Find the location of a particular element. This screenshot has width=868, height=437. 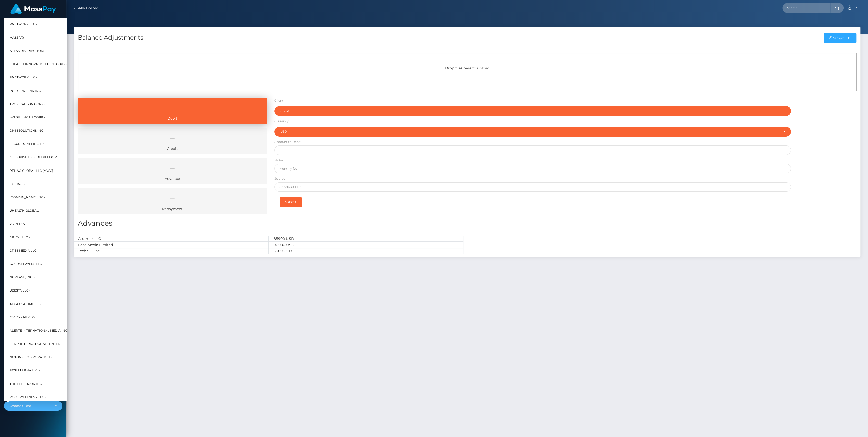

span: Envex - Nualo is located at coordinates (23, 317).